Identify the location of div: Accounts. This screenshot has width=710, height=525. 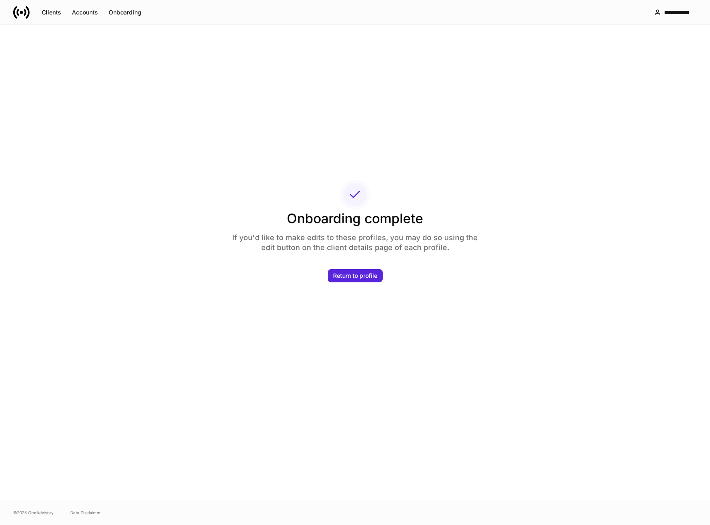
(85, 12).